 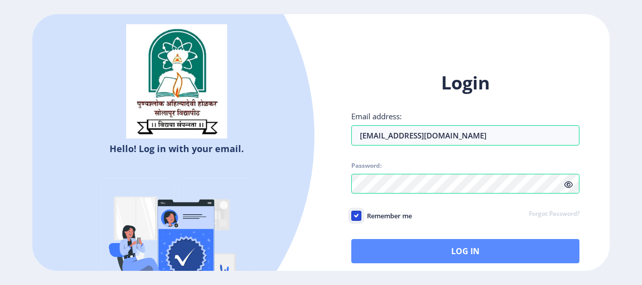 I want to click on input: Email address, so click(x=465, y=135).